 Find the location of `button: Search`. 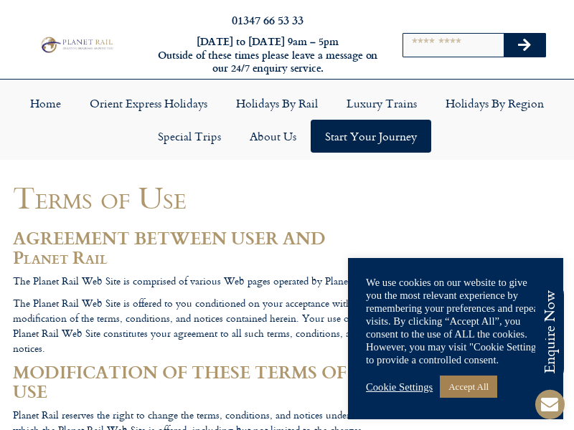

button: Search is located at coordinates (524, 45).